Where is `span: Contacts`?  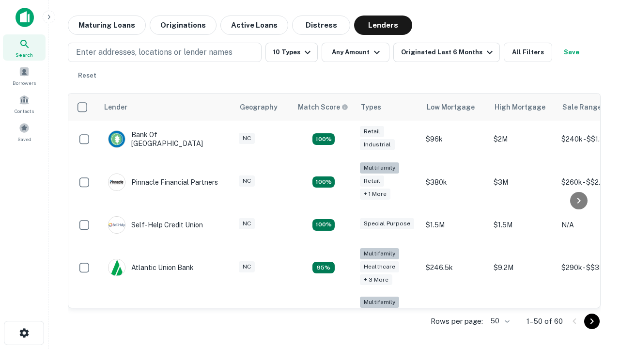
span: Contacts is located at coordinates (24, 111).